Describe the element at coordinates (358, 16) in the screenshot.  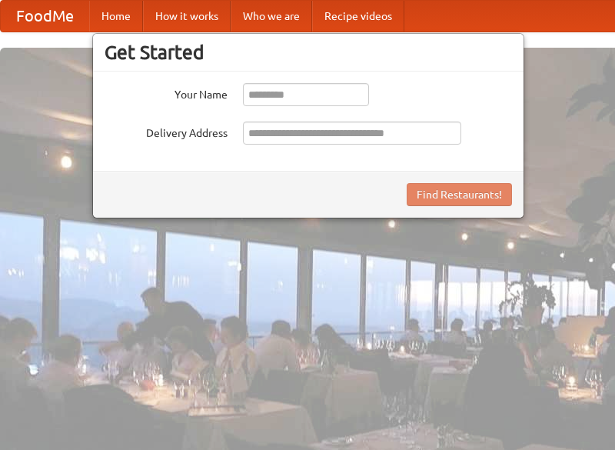
I see `a: Recipe videos` at that location.